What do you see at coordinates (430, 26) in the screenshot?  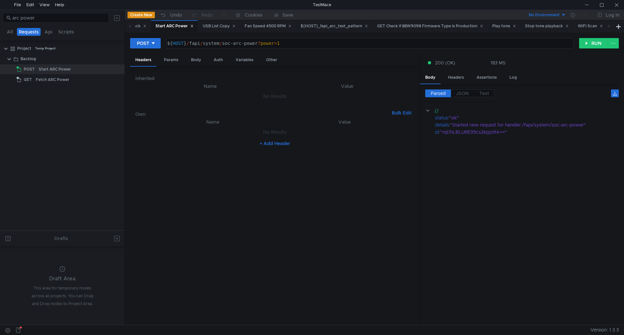 I see `div: GET Check if 88W9098 Firmware Type is Production` at bounding box center [430, 26].